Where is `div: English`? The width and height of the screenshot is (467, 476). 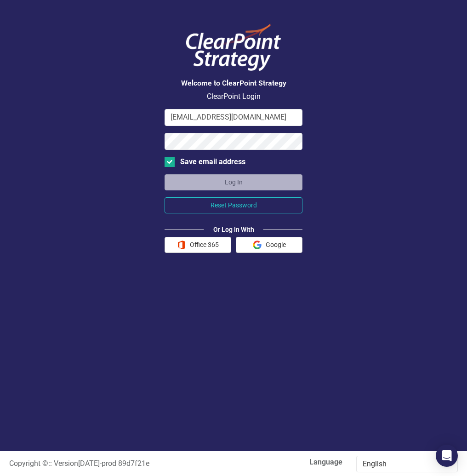 div: English is located at coordinates (403, 464).